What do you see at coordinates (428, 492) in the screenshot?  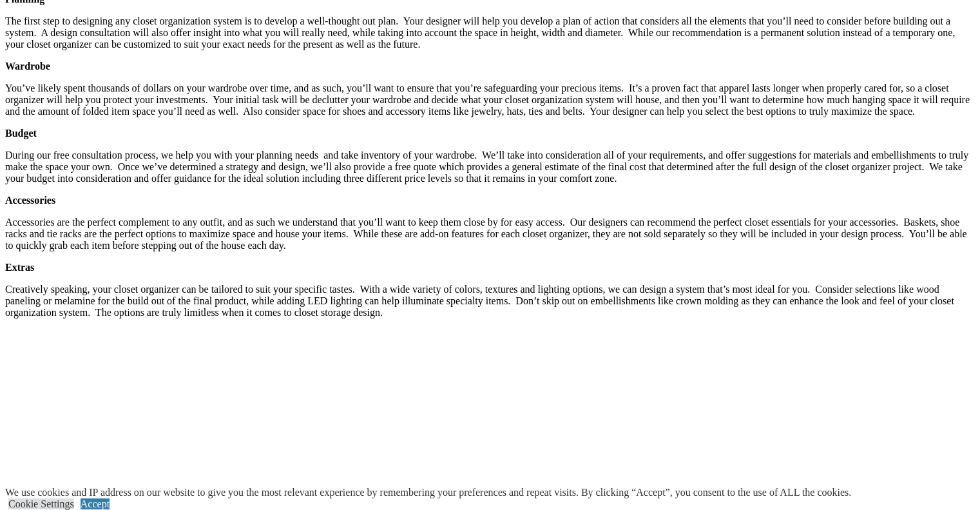 I see `div: We use cookies and IP address on our website to give you the most relevant experience by remember...` at bounding box center [428, 492].